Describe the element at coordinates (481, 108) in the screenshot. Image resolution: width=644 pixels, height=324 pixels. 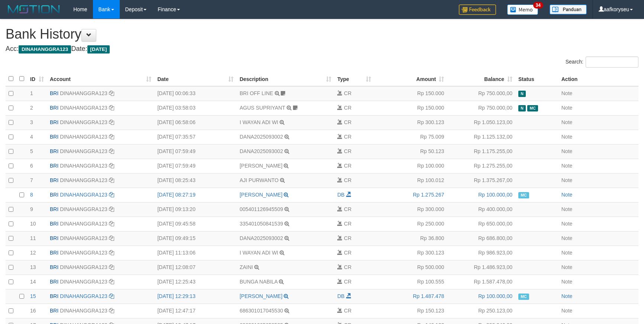
I see `td: Rp 750.000,00` at that location.